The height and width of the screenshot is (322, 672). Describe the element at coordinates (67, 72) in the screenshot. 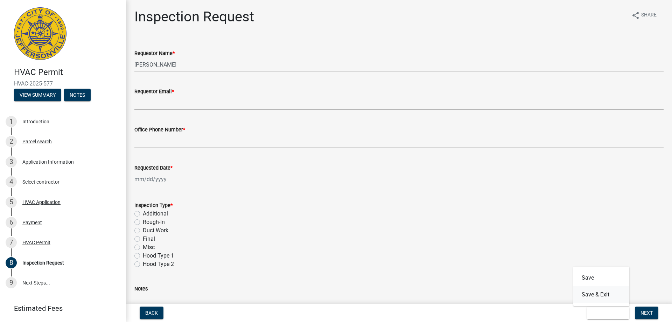

I see `h4: HVAC Permit` at that location.